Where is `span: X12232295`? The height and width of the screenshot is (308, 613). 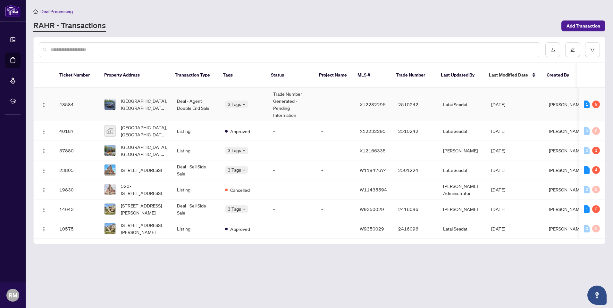 span: X12232295 is located at coordinates (372, 131).